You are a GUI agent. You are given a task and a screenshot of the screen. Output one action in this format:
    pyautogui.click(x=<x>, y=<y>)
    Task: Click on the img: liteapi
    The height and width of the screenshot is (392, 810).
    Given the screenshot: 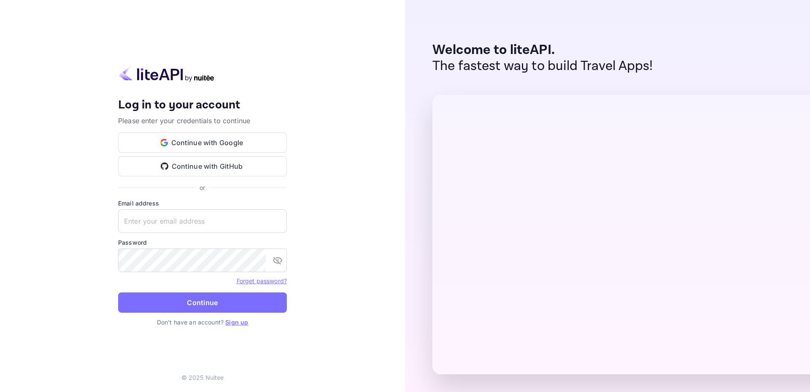 What is the action you would take?
    pyautogui.click(x=167, y=73)
    